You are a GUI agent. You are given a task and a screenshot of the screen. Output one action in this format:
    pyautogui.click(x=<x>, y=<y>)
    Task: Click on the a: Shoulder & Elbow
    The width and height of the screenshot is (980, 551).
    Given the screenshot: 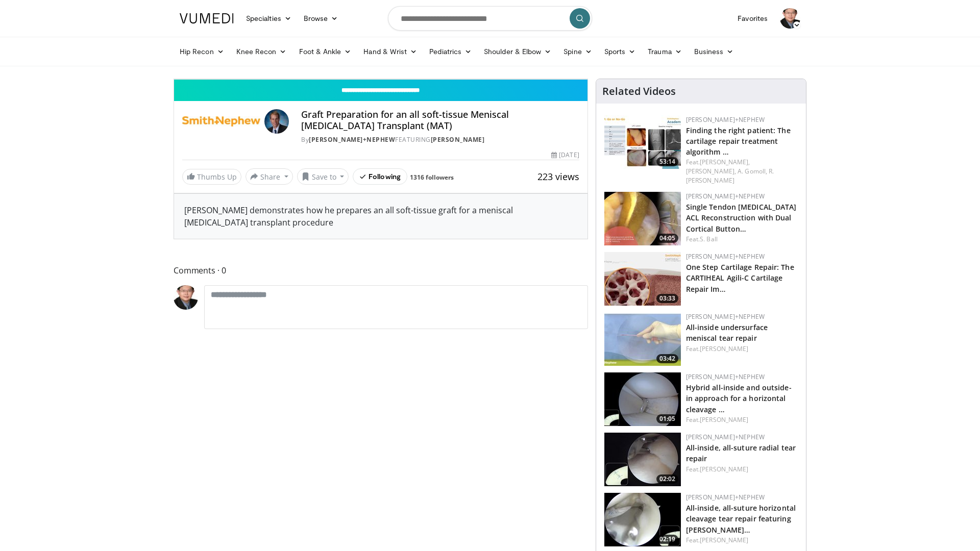 What is the action you would take?
    pyautogui.click(x=518, y=52)
    